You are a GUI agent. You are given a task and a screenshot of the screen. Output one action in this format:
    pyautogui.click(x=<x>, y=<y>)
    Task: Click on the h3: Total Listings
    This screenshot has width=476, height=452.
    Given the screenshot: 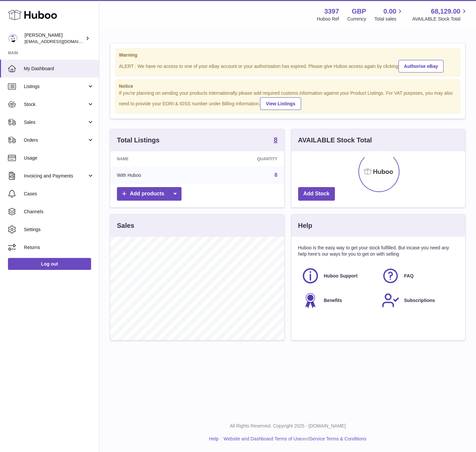 What is the action you would take?
    pyautogui.click(x=138, y=140)
    